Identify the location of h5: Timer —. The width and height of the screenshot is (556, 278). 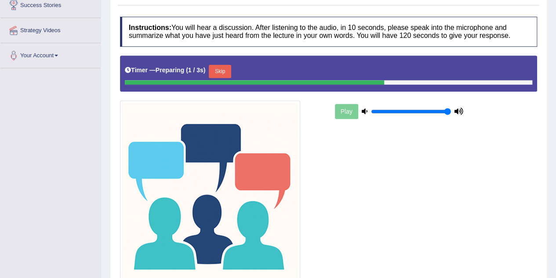
(165, 70).